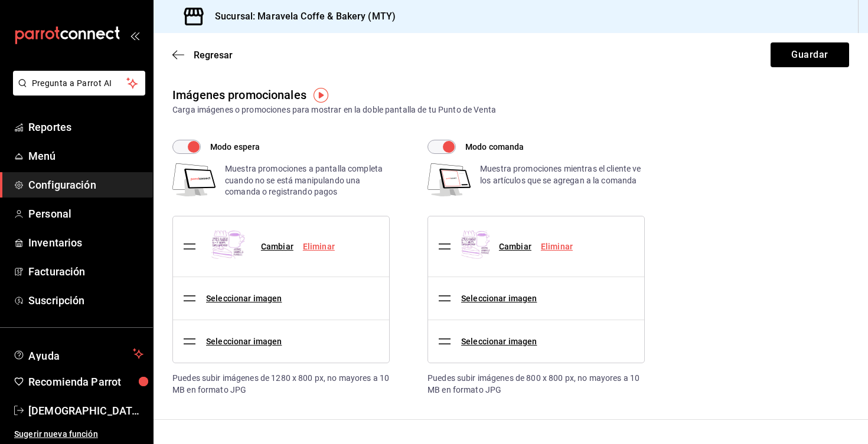  What do you see at coordinates (86, 271) in the screenshot?
I see `span: Facturación` at bounding box center [86, 271].